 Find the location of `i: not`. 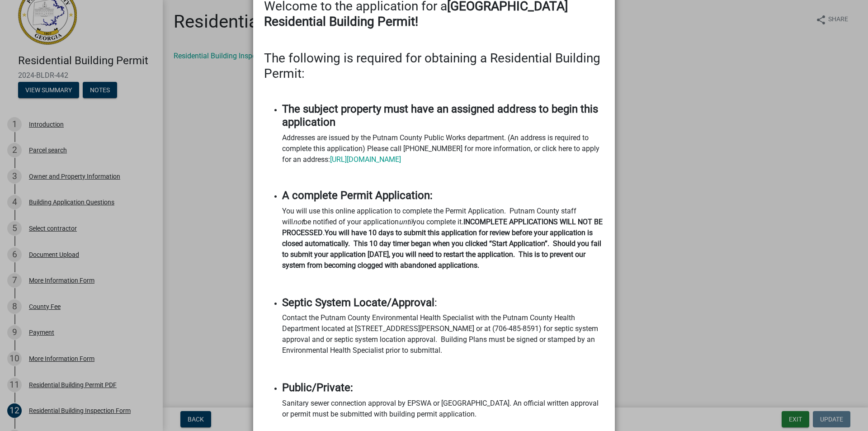

i: not is located at coordinates (298, 222).